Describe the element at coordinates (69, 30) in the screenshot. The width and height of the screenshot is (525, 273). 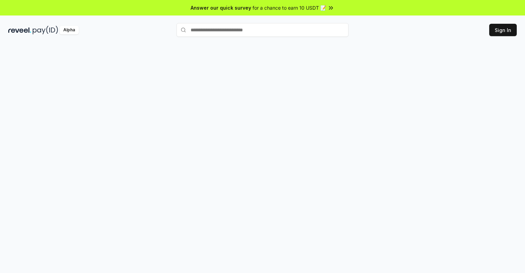
I see `div: Alpha` at that location.